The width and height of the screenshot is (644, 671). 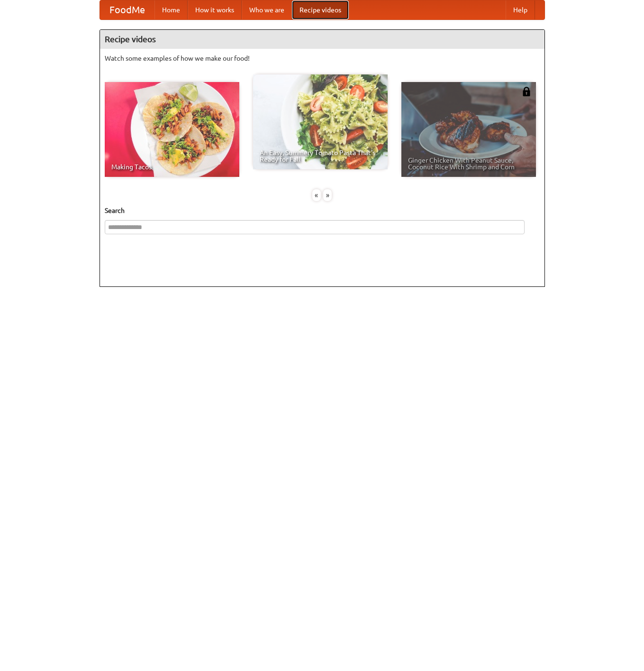 What do you see at coordinates (171, 10) in the screenshot?
I see `a: Home` at bounding box center [171, 10].